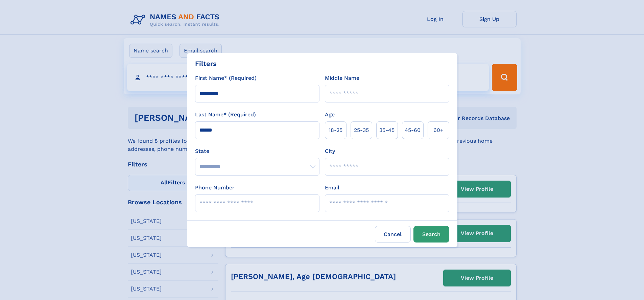 The height and width of the screenshot is (300, 644). I want to click on span: 35‑45, so click(387, 130).